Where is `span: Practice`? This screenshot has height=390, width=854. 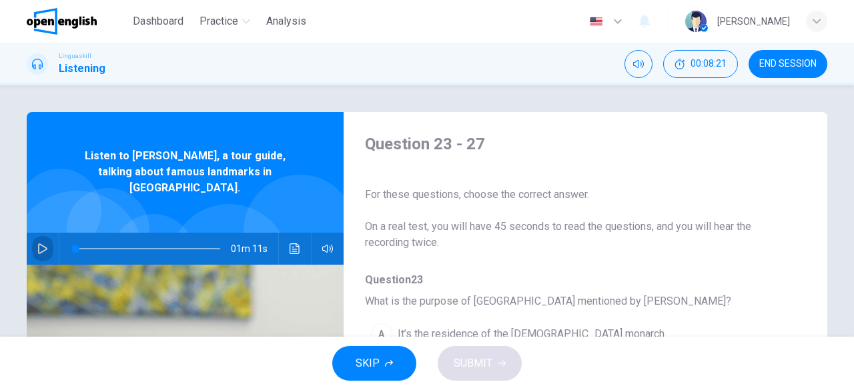
span: Practice is located at coordinates (219, 21).